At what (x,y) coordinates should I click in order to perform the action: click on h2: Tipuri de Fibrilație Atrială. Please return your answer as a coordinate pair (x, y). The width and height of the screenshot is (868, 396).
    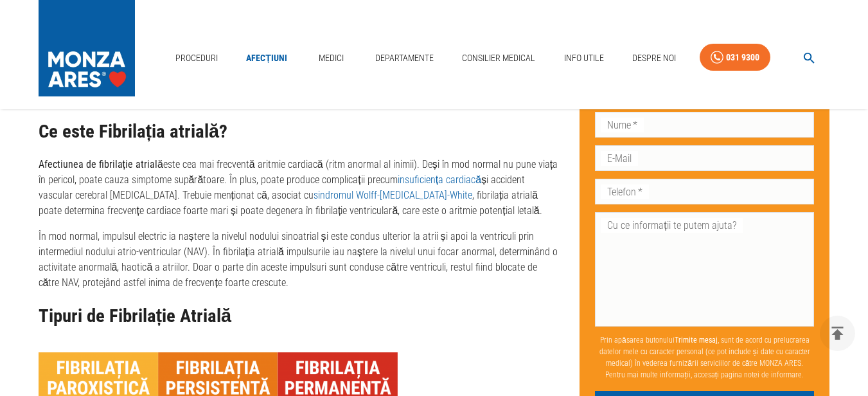
    Looking at the image, I should click on (298, 316).